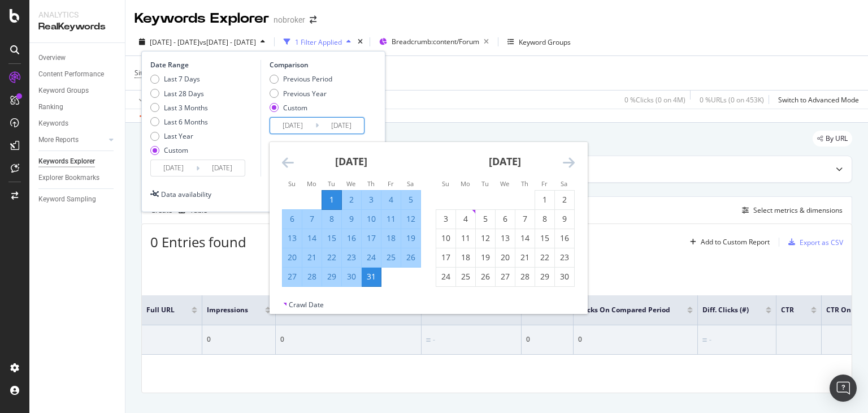 This screenshot has height=413, width=868. What do you see at coordinates (77, 27) in the screenshot?
I see `div: RealKeywords` at bounding box center [77, 27].